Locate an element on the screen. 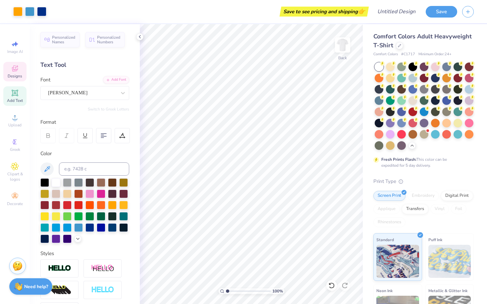 Image resolution: width=487 pixels, height=304 pixels. span: Designs is located at coordinates (15, 76).